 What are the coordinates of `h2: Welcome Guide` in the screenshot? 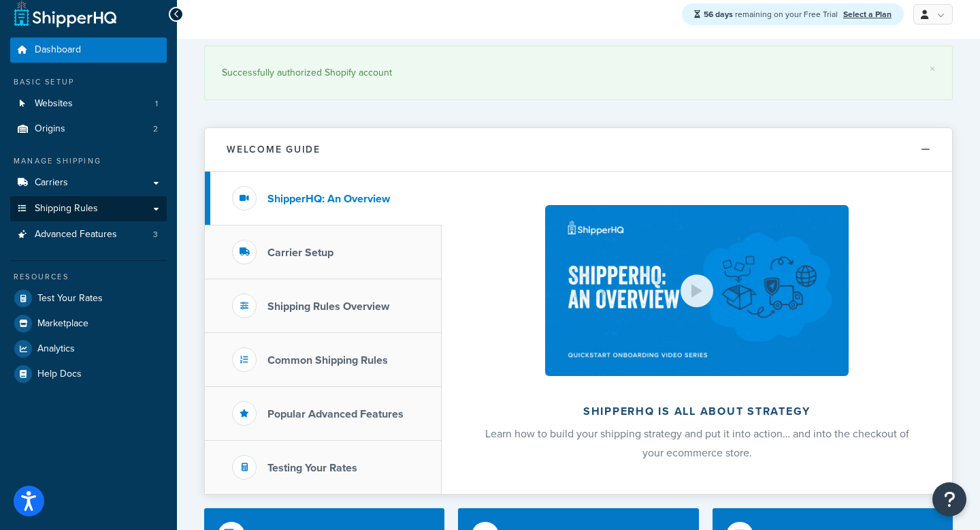 It's located at (274, 149).